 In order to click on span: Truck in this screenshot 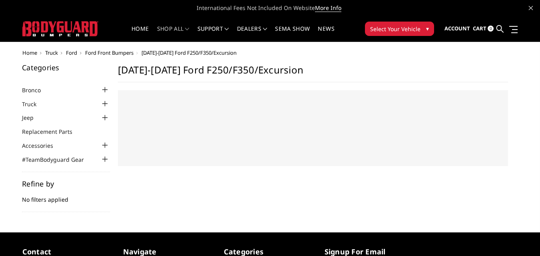, I will do `click(52, 53)`.